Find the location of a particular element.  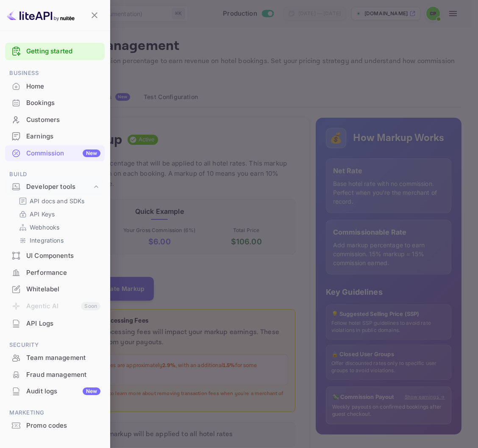

span: Security is located at coordinates (55, 345).